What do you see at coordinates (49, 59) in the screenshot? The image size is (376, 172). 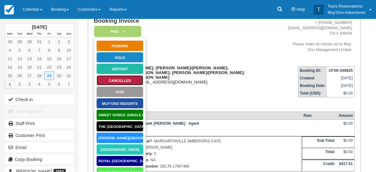 I see `a: 15` at bounding box center [49, 59].